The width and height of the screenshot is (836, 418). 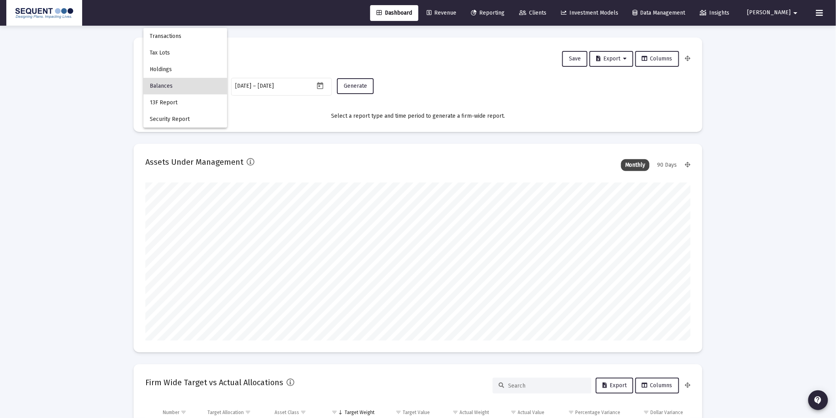 I want to click on span: Balances, so click(x=185, y=86).